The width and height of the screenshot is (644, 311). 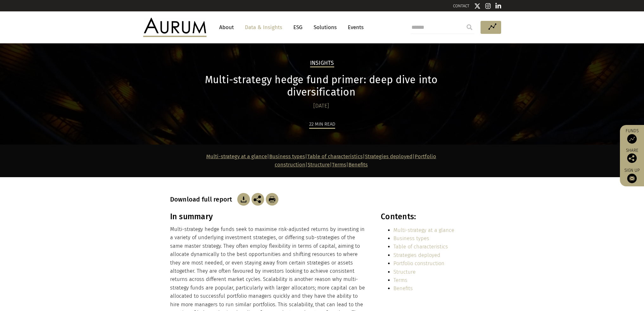 What do you see at coordinates (461, 6) in the screenshot?
I see `a: CONTACT` at bounding box center [461, 6].